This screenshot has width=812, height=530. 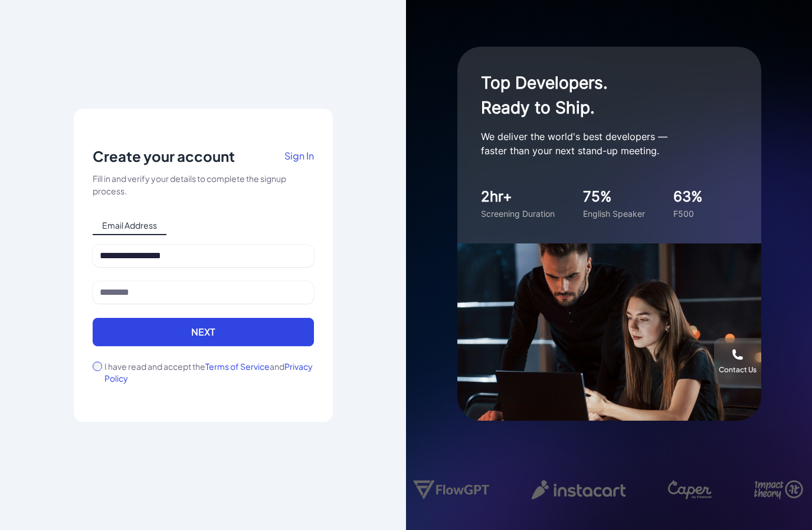 I want to click on div: Contact Us, so click(x=738, y=370).